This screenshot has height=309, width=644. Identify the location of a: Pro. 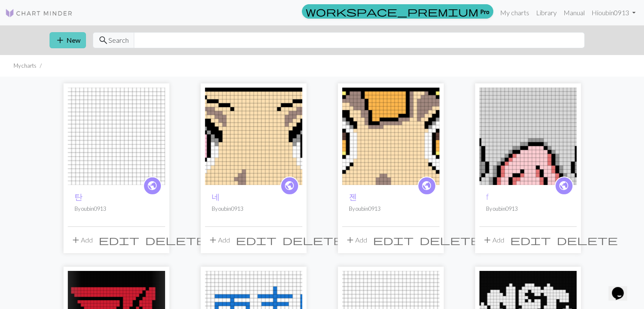
(397, 11).